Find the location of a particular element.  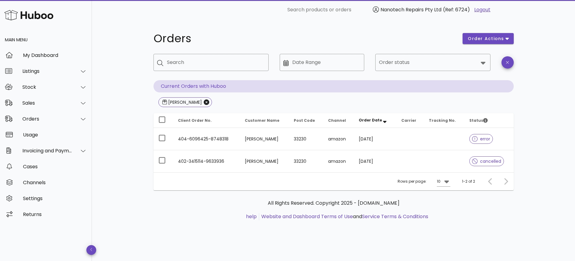

div: 1-2 of 2 is located at coordinates (469, 182).